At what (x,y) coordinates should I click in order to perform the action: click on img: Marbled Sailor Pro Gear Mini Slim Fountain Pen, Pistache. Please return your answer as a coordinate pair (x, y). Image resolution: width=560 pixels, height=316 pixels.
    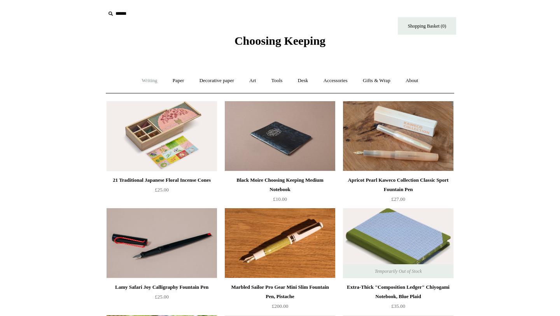
    Looking at the image, I should click on (280, 243).